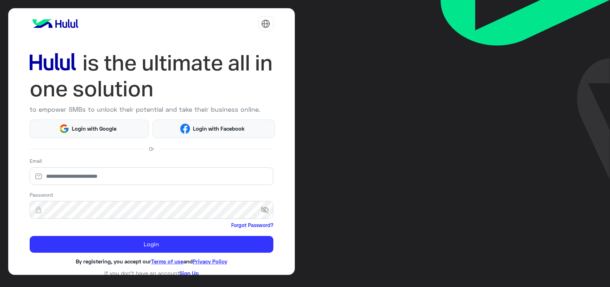 The image size is (610, 287). What do you see at coordinates (267, 210) in the screenshot?
I see `span: visibility_off` at bounding box center [267, 210].